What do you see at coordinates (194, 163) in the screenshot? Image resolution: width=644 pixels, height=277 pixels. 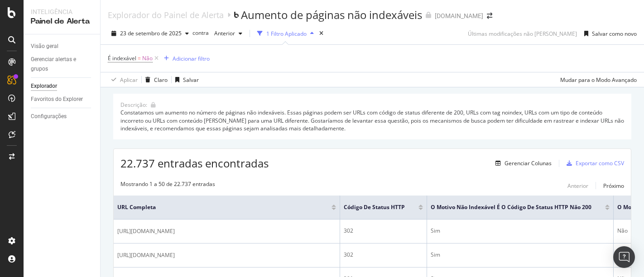 I see `font: 22.737 entradas encontradas` at bounding box center [194, 163].